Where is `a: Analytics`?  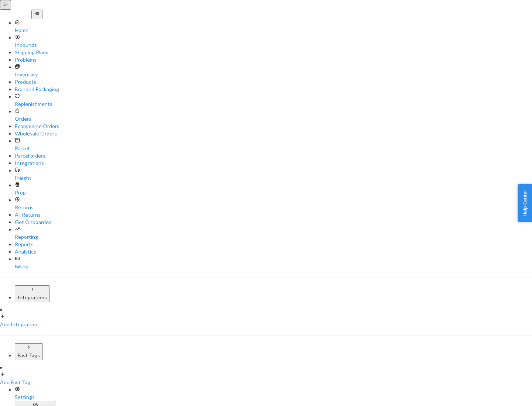 a: Analytics is located at coordinates (273, 252).